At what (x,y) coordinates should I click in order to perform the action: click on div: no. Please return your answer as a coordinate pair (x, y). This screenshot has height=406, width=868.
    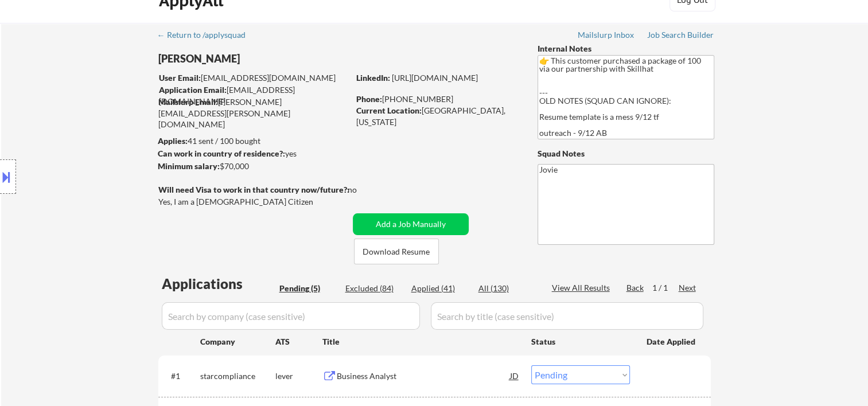
    Looking at the image, I should click on (364, 190).